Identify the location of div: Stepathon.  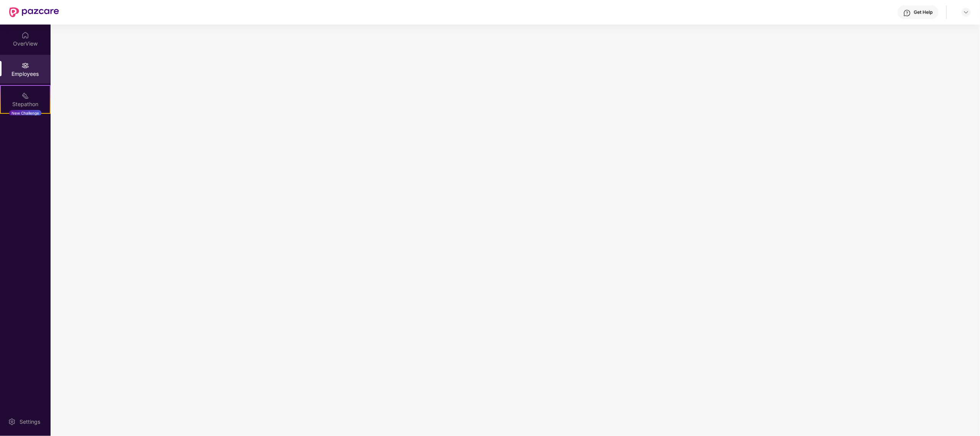
(25, 104).